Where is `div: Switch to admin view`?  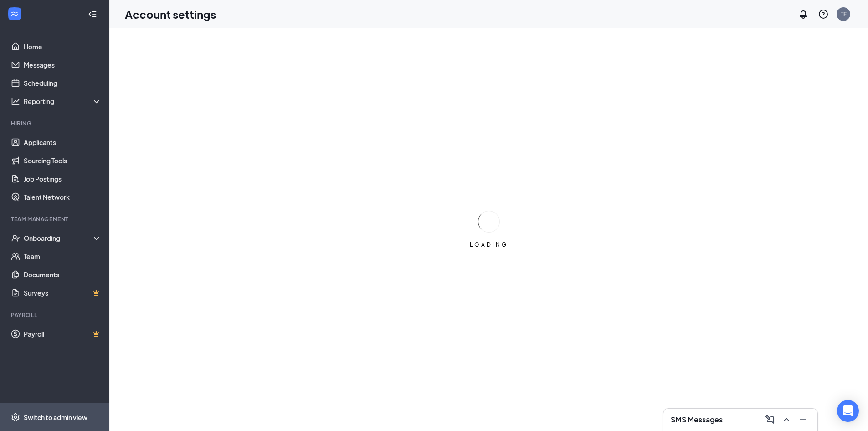 div: Switch to admin view is located at coordinates (56, 417).